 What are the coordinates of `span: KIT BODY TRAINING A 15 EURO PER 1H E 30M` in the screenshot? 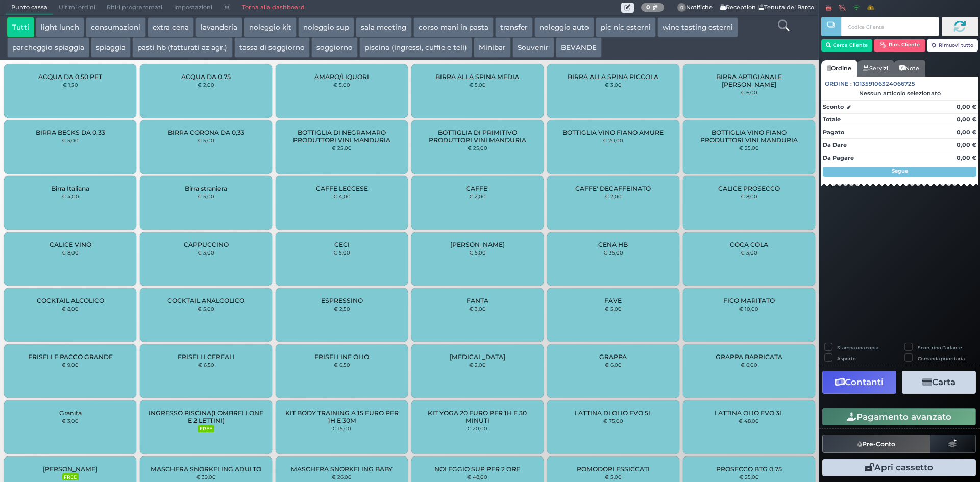 It's located at (341, 417).